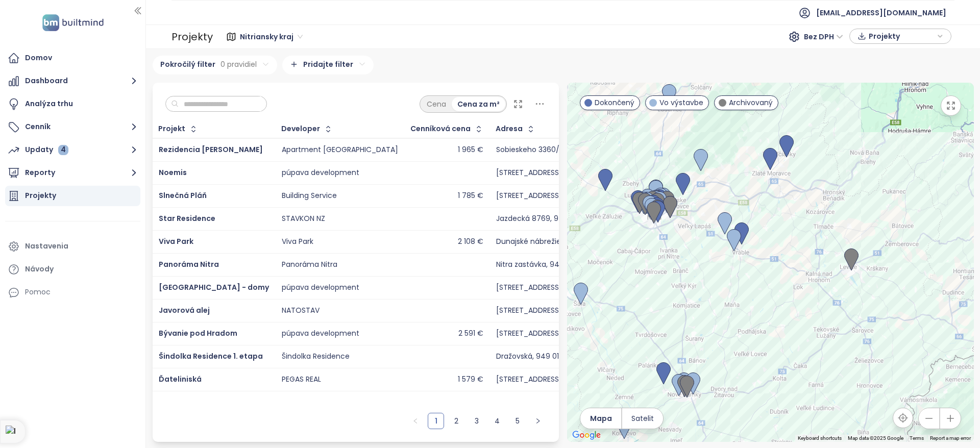  What do you see at coordinates (875, 438) in the screenshot?
I see `span: Map data ©2025 Google` at bounding box center [875, 438].